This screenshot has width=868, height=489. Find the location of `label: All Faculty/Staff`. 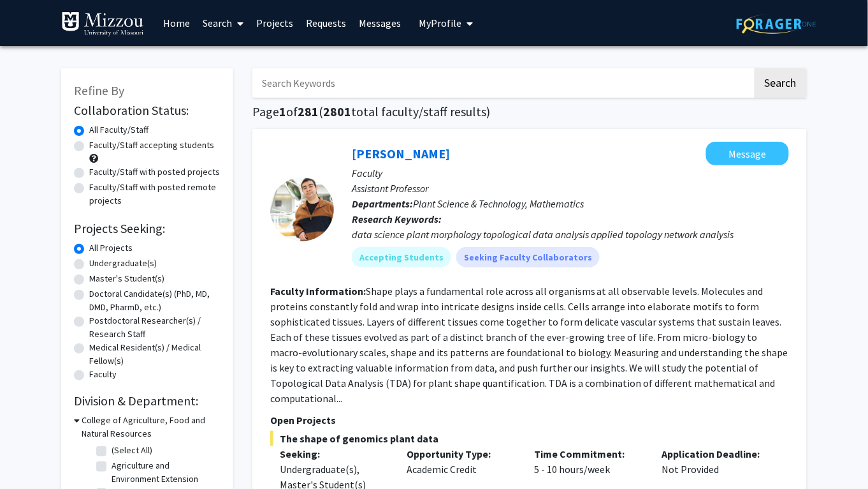

label: All Faculty/Staff is located at coordinates (119, 130).